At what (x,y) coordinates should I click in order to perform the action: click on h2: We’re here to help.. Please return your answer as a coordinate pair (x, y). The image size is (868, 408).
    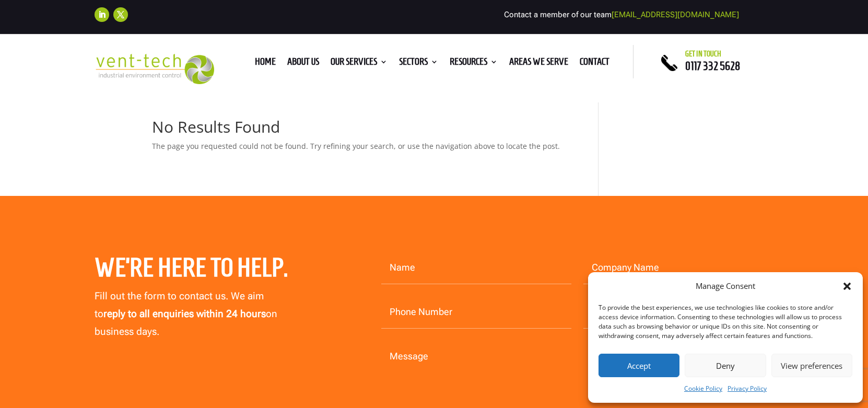
    Looking at the image, I should click on (203, 270).